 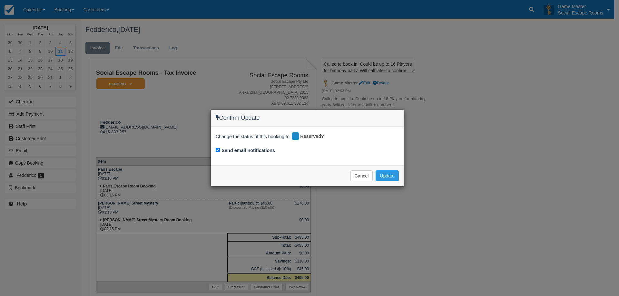 What do you see at coordinates (387, 176) in the screenshot?
I see `button: Update` at bounding box center [387, 176].